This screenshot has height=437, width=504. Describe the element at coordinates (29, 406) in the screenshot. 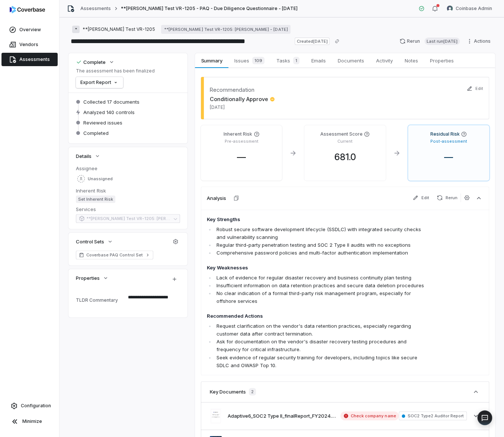

I see `a: Configuration` at that location.